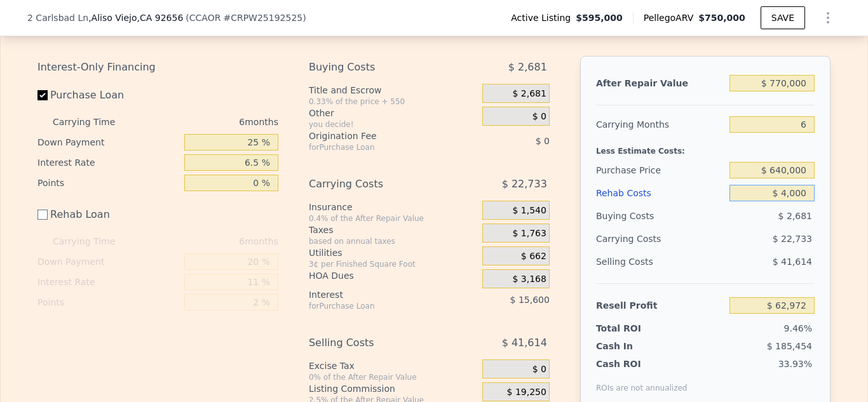 The height and width of the screenshot is (402, 868). I want to click on span: 2 Carlsbad Ln, so click(58, 18).